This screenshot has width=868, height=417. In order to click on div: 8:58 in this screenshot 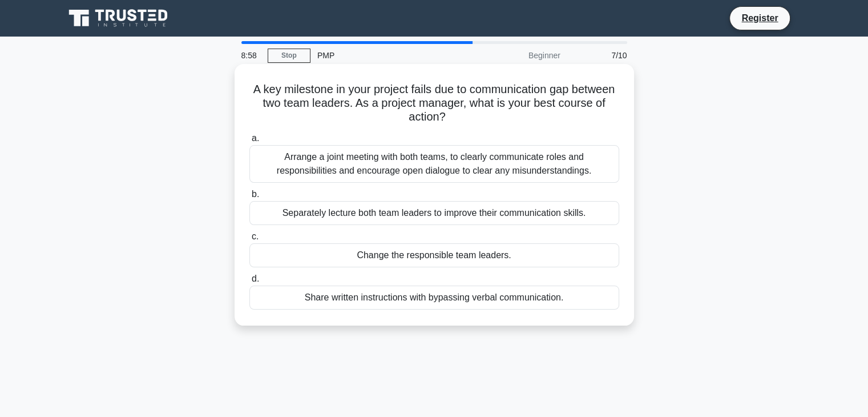, I will do `click(251, 55)`.